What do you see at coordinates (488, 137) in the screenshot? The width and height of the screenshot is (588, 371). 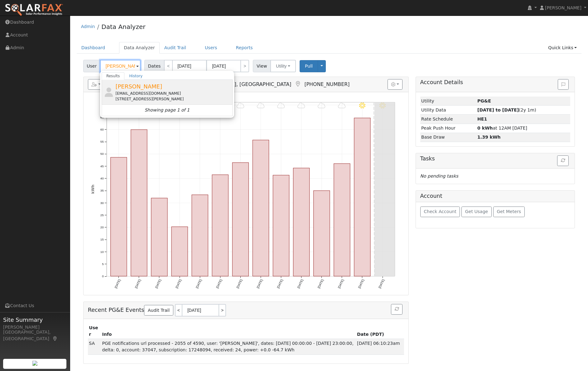 I see `strong: 1.39 kWh` at bounding box center [488, 137].